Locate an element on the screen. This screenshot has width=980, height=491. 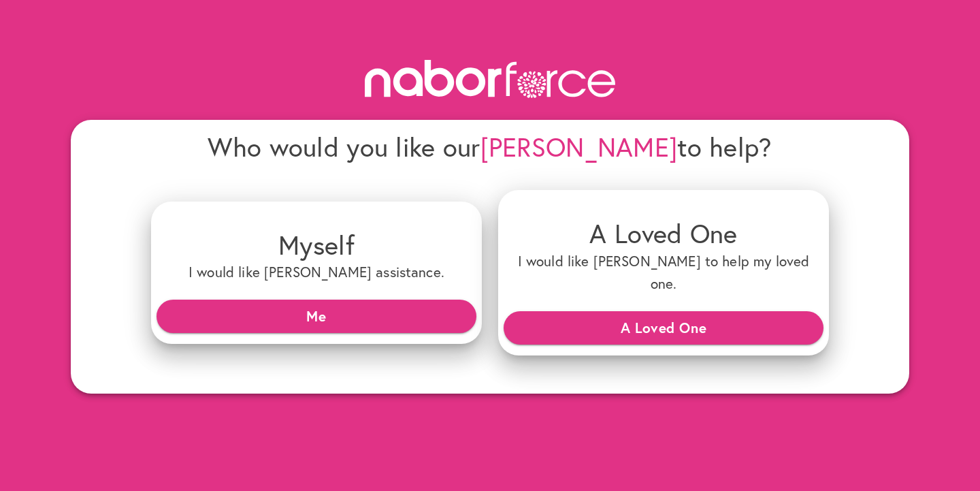
h4: Myself is located at coordinates (316, 244).